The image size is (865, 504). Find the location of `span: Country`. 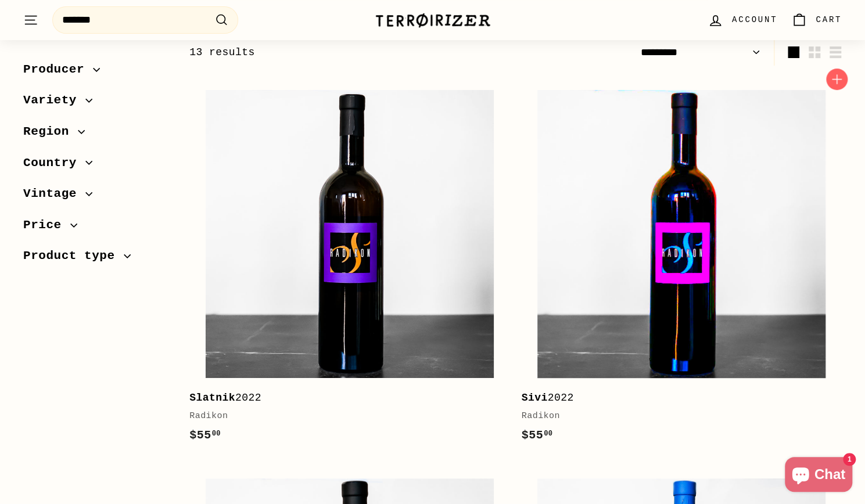

span: Country is located at coordinates (54, 163).